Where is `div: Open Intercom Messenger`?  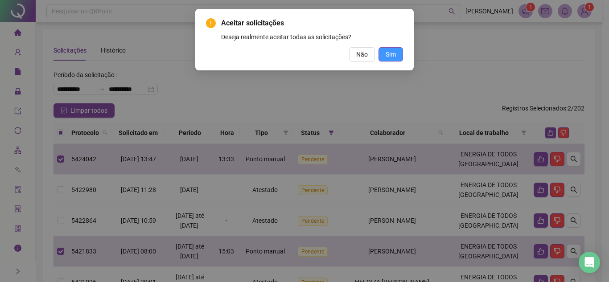 div: Open Intercom Messenger is located at coordinates (589, 262).